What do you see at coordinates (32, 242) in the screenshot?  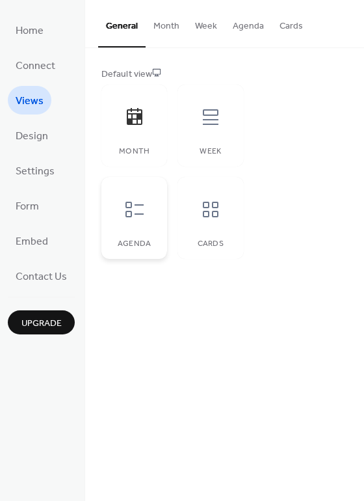 I see `span: Embed` at bounding box center [32, 242].